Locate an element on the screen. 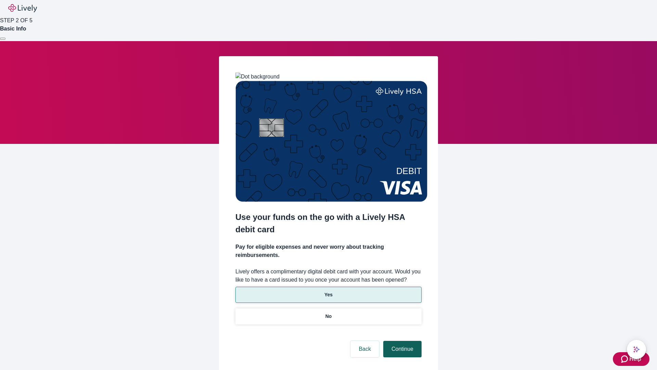 Image resolution: width=657 pixels, height=370 pixels. button: chat is located at coordinates (637, 349).